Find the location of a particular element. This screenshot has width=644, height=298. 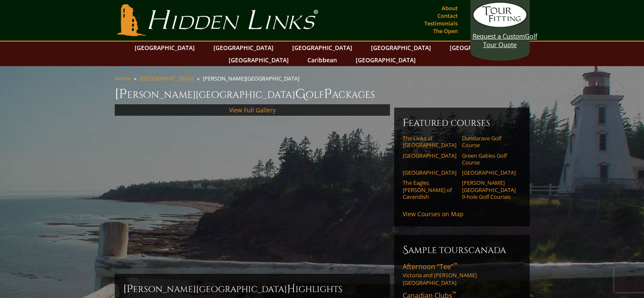

a: Caribbean is located at coordinates (322, 60).